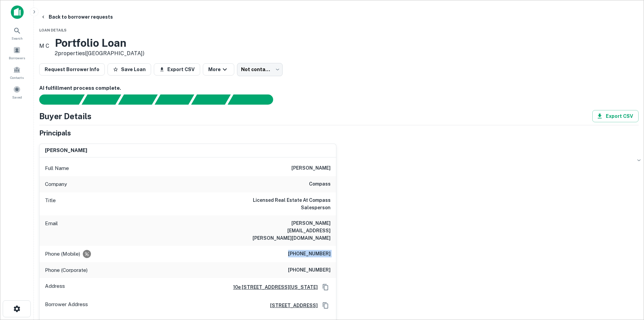 The image size is (644, 320). What do you see at coordinates (339, 88) in the screenshot?
I see `h6: AI fulfillment process complete.` at bounding box center [339, 88].